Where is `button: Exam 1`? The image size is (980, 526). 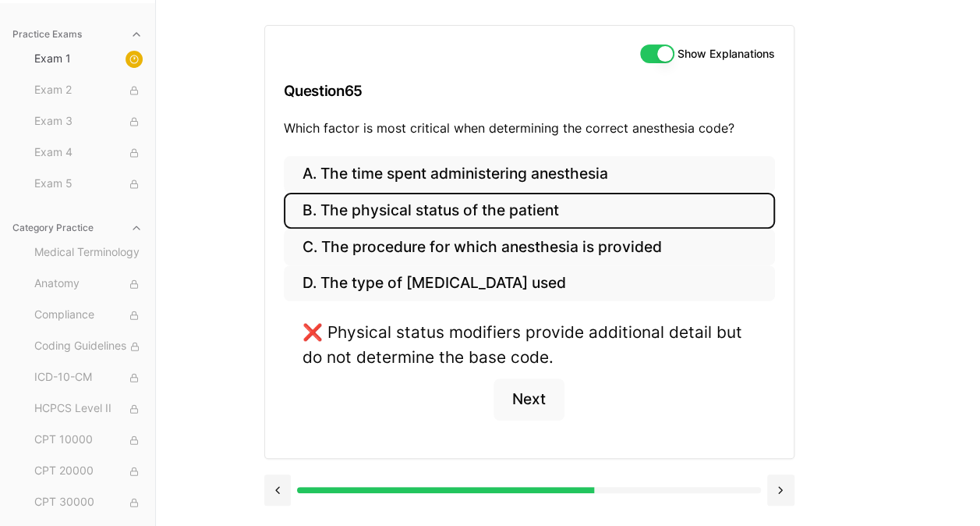
button: Exam 1 is located at coordinates (88, 59).